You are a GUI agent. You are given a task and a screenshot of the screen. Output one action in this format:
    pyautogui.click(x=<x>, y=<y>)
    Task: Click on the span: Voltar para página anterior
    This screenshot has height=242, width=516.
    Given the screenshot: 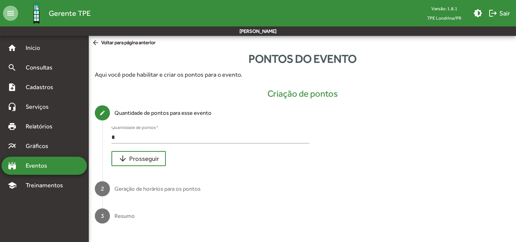 What is the action you would take?
    pyautogui.click(x=123, y=43)
    